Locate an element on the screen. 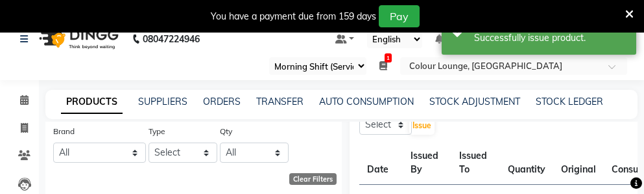  th: Issued By is located at coordinates (427, 163).